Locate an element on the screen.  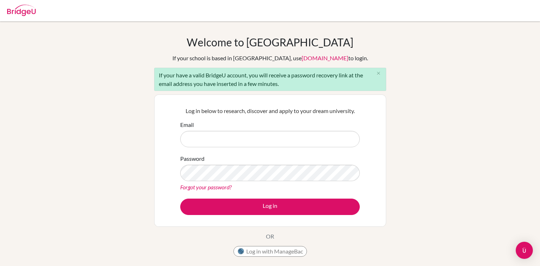
div: If your have a valid BridgeU account, you will receive a password recovery link at the email addr... is located at coordinates (270, 79).